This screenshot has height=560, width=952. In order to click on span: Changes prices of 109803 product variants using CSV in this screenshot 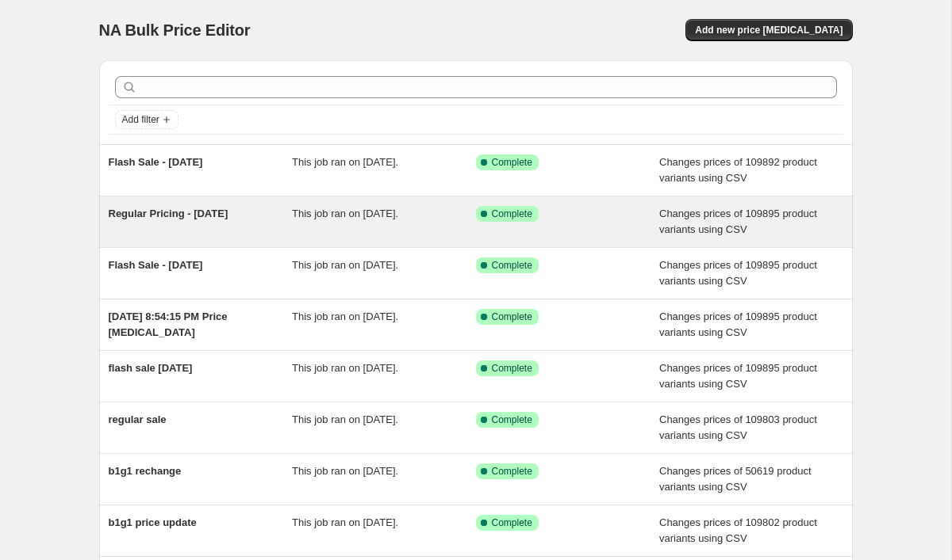, I will do `click(738, 427)`.